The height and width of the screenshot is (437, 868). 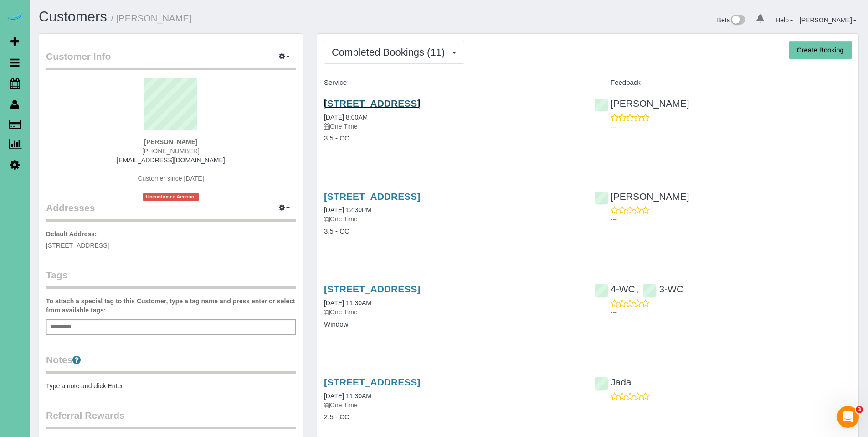 What do you see at coordinates (731, 20) in the screenshot?
I see `a: Beta` at bounding box center [731, 20].